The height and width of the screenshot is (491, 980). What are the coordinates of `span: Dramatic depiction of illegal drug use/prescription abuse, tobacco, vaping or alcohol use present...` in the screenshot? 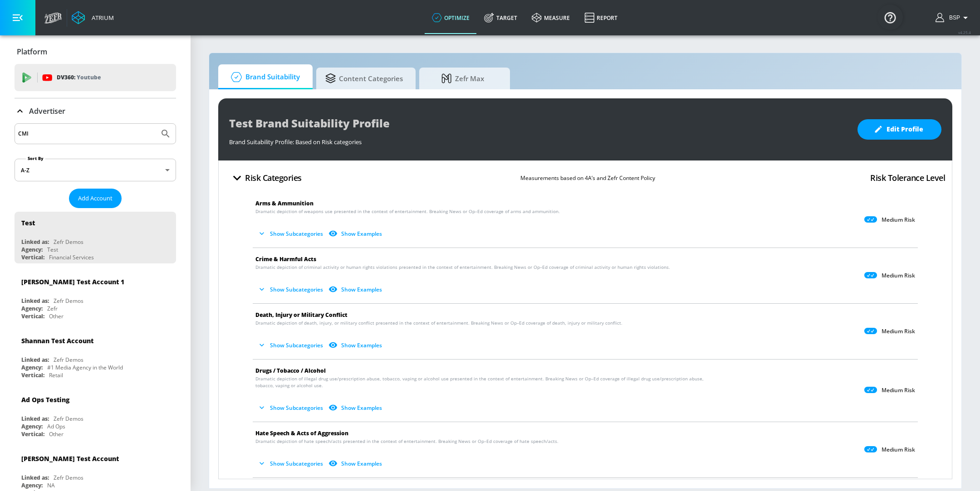 It's located at (481, 382).